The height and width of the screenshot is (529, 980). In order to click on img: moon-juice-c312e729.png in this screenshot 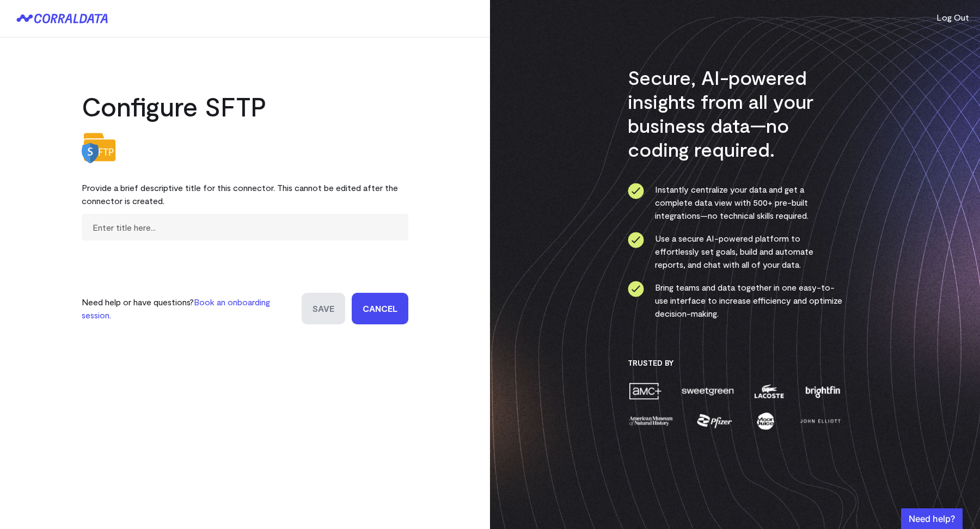, I will do `click(765, 421)`.